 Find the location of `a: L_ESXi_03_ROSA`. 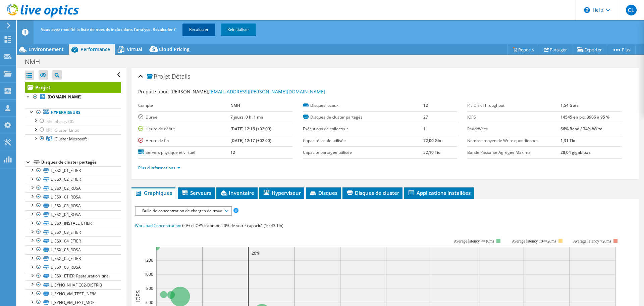

a: L_ESXi_03_ROSA is located at coordinates (73, 205).